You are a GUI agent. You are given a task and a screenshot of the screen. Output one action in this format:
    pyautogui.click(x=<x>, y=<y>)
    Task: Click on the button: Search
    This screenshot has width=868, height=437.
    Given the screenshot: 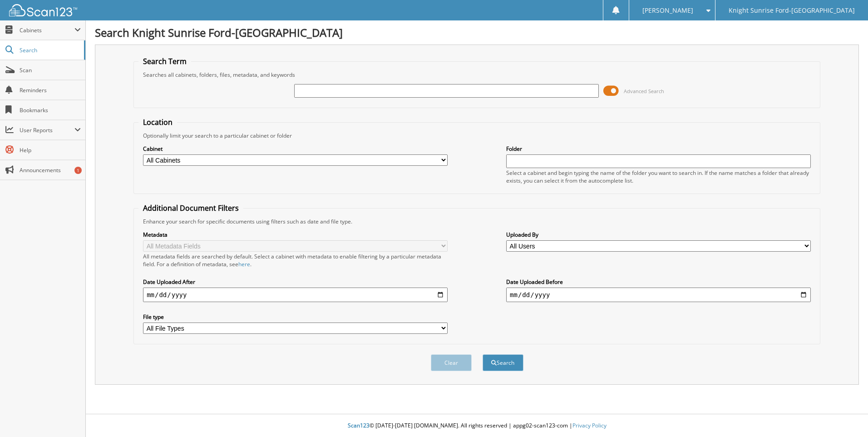 What is the action you would take?
    pyautogui.click(x=503, y=362)
    